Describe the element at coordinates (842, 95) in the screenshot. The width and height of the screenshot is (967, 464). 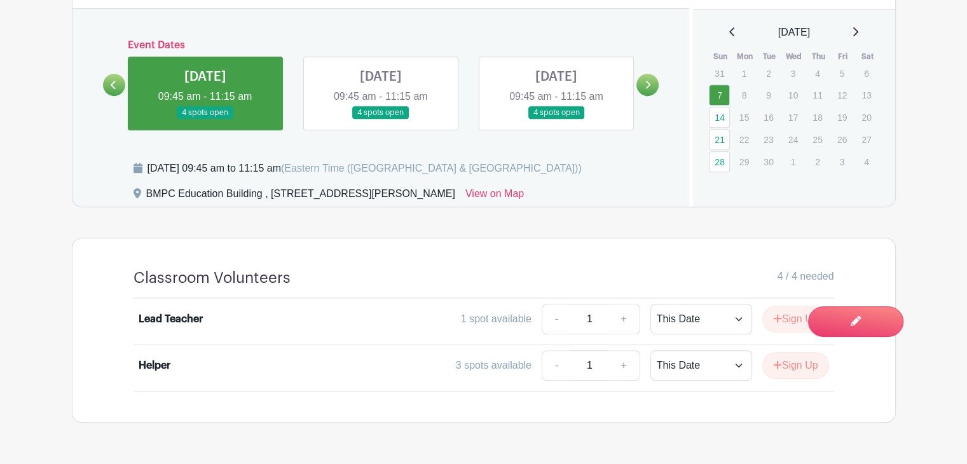
I see `p: 12` at that location.